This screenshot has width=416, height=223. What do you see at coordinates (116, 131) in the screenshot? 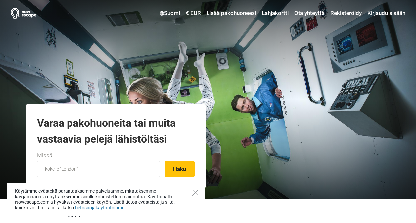
I see `h1: Varaa pakohuoneita tai muita vastaavia pelejä lähistöltäsi` at bounding box center [116, 131].